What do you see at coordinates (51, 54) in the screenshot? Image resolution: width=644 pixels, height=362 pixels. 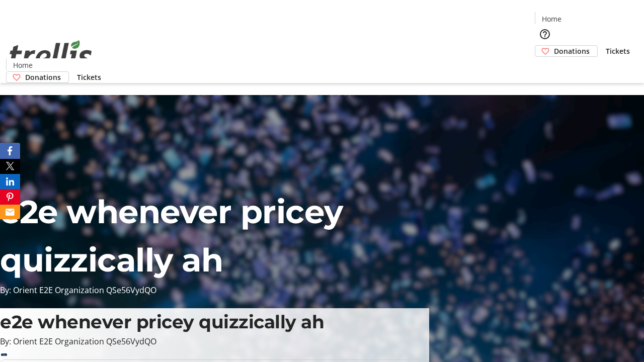 I see `img: Orient E2E Organization QSe56VydQO's Logo` at bounding box center [51, 54].